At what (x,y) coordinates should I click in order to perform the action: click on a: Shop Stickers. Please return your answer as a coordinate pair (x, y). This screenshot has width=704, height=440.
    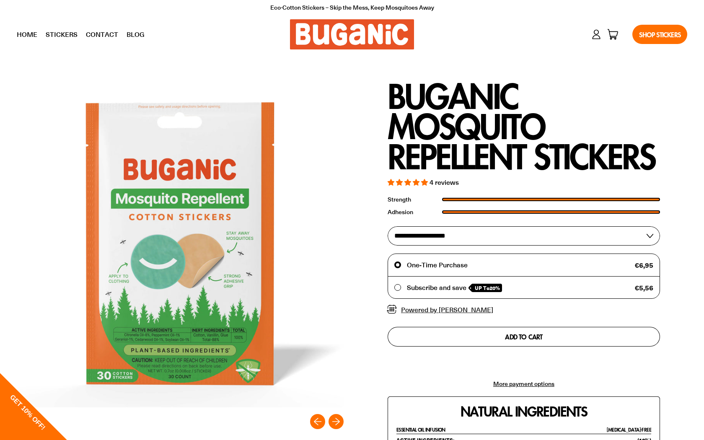
    Looking at the image, I should click on (659, 34).